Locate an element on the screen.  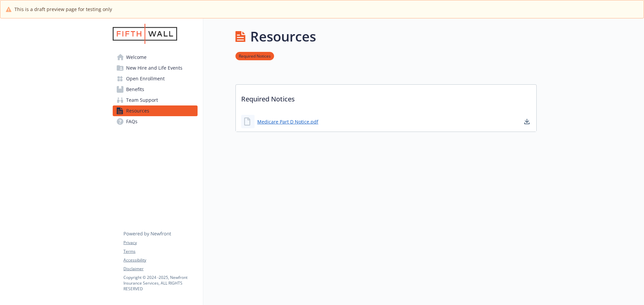
a: Team Support is located at coordinates (155, 100).